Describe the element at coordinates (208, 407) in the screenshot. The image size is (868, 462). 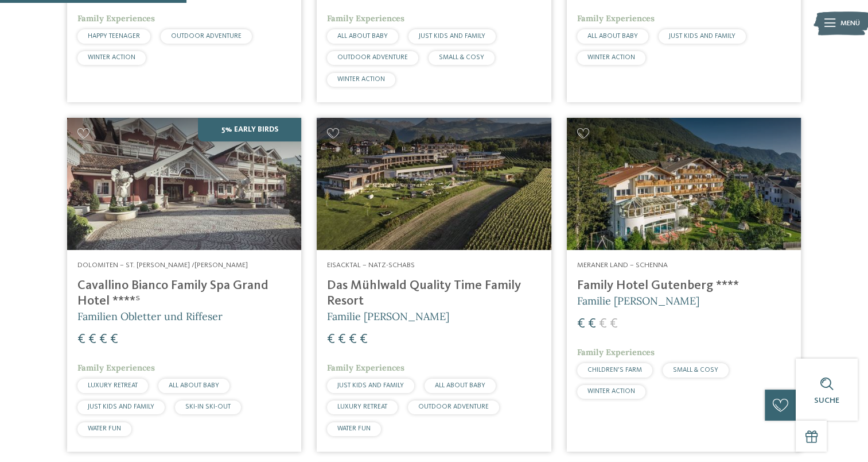
I see `span: SKI-IN SKI-OUT` at that location.